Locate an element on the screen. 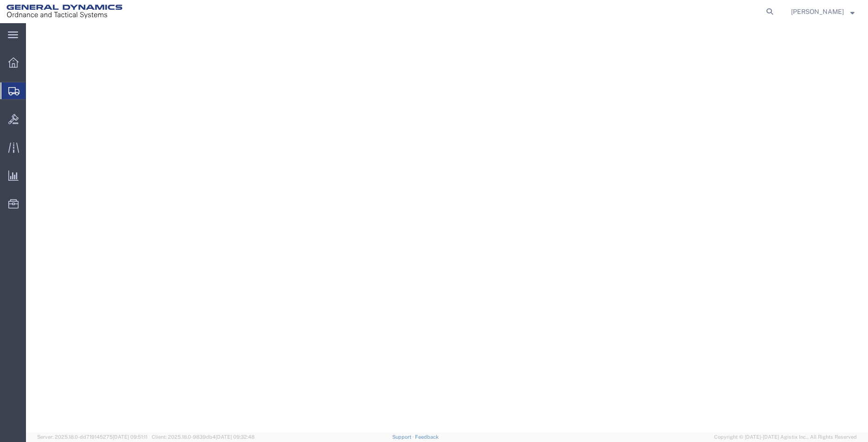 The height and width of the screenshot is (442, 868). span: Client: 2025.18.0-9839db4 is located at coordinates (203, 437).